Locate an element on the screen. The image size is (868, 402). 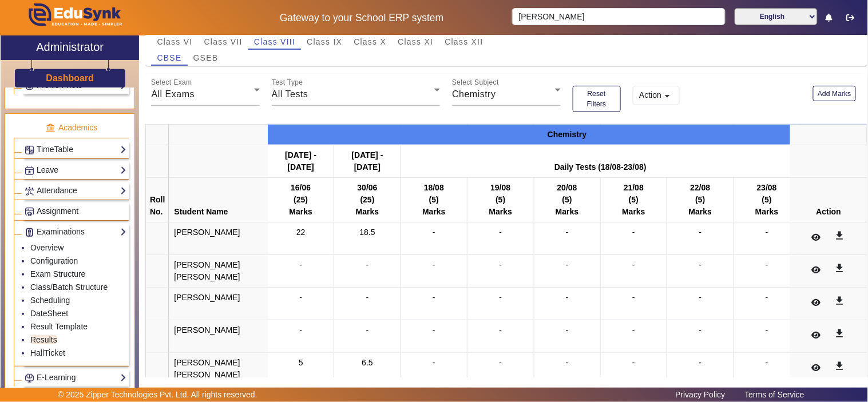
th: 19/08 is located at coordinates (500, 199).